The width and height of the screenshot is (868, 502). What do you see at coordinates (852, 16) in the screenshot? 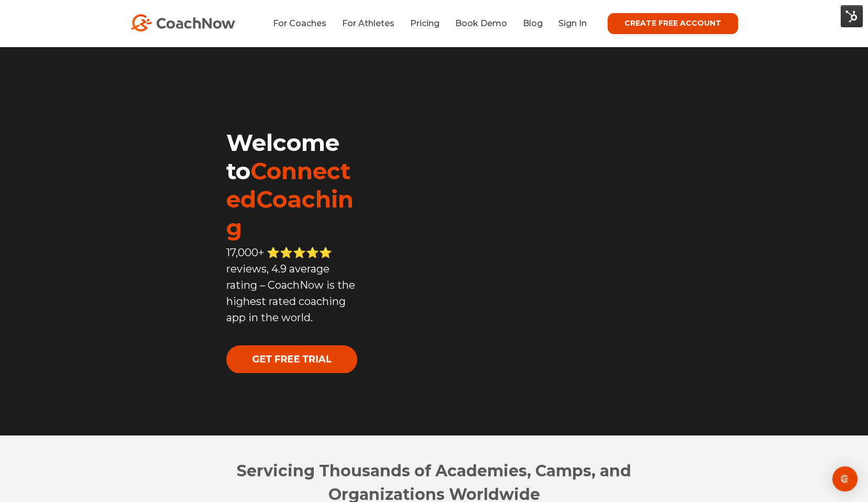
I see `img: HubSpot Tools Menu Toggle` at bounding box center [852, 16].